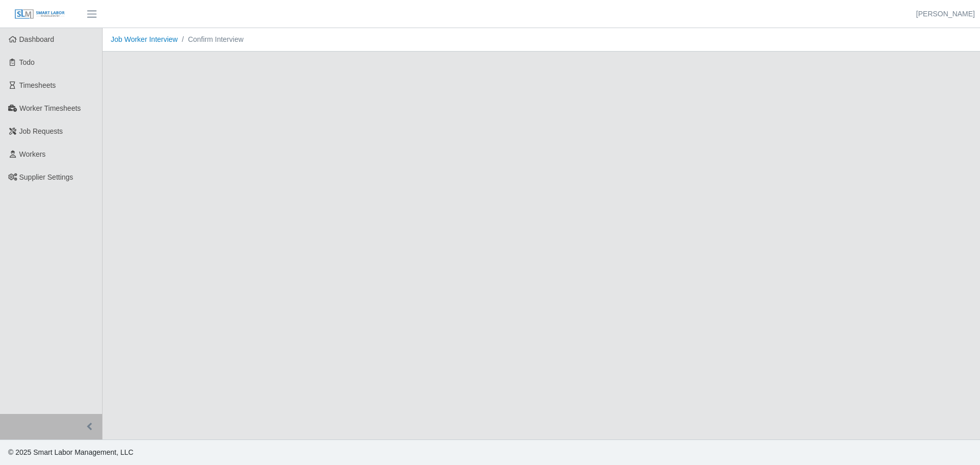  I want to click on span: Timesheets, so click(37, 85).